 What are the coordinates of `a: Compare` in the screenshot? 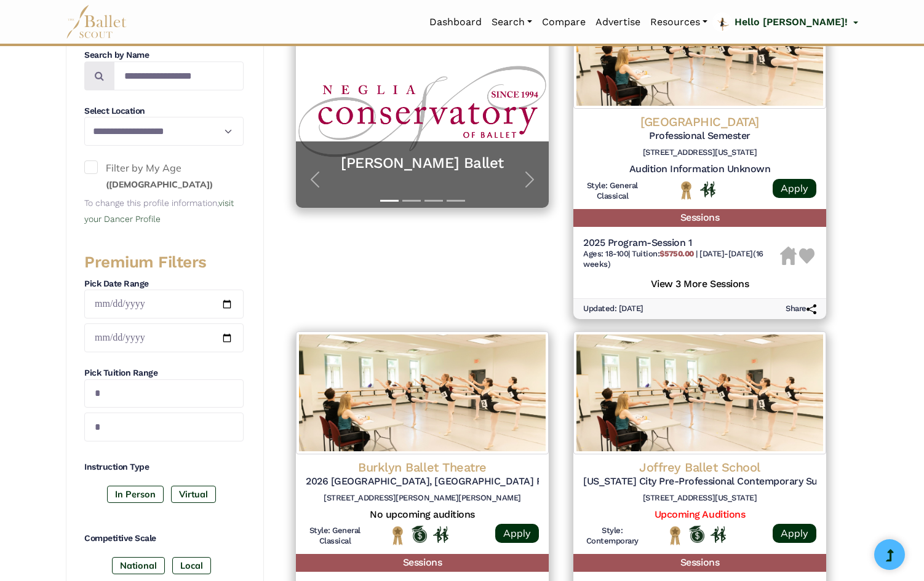 It's located at (563, 22).